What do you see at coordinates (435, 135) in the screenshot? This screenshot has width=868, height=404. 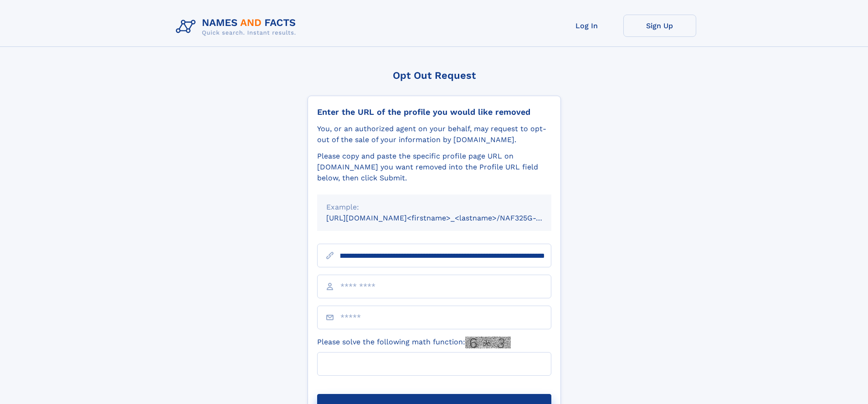 I see `div: You, or an authorized agent on your behalf, may request to opt-out of the sale of your informatio...` at bounding box center [435, 135].